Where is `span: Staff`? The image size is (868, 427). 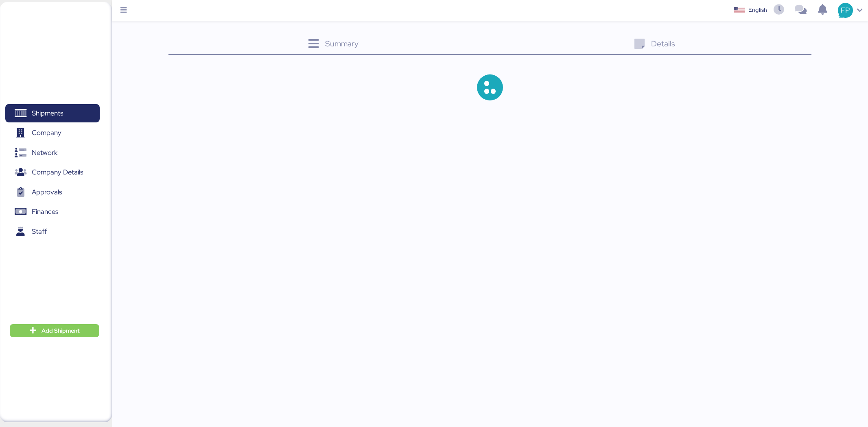 span: Staff is located at coordinates (39, 231).